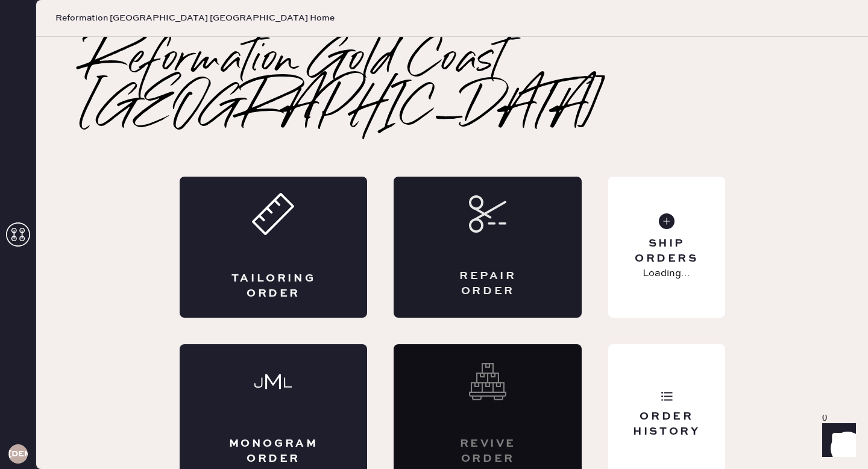 The height and width of the screenshot is (469, 868). I want to click on div: Repair Order, so click(487, 284).